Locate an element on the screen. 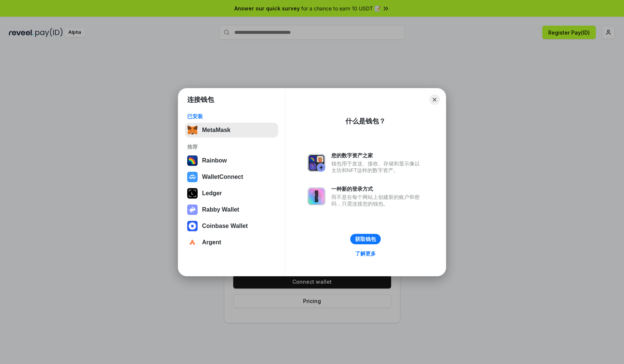  div: Rabby Wallet is located at coordinates (221, 210).